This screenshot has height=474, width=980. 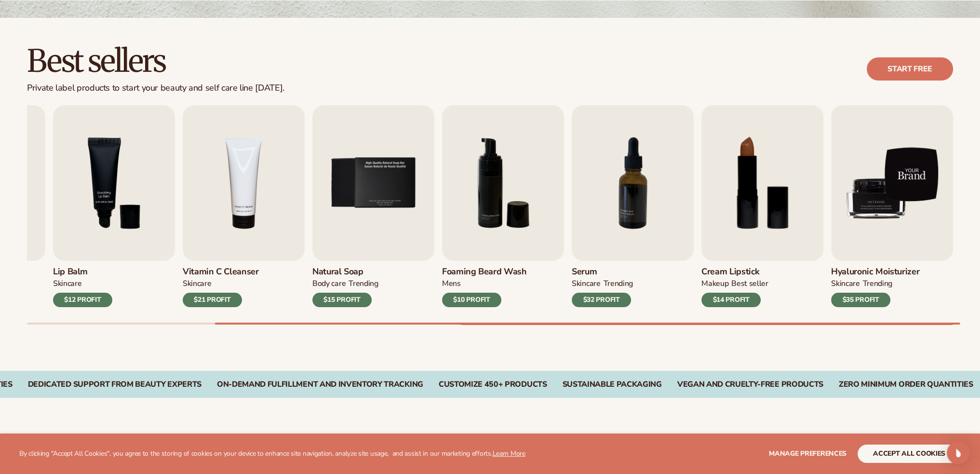 I want to click on div: $35 PROFIT, so click(x=860, y=300).